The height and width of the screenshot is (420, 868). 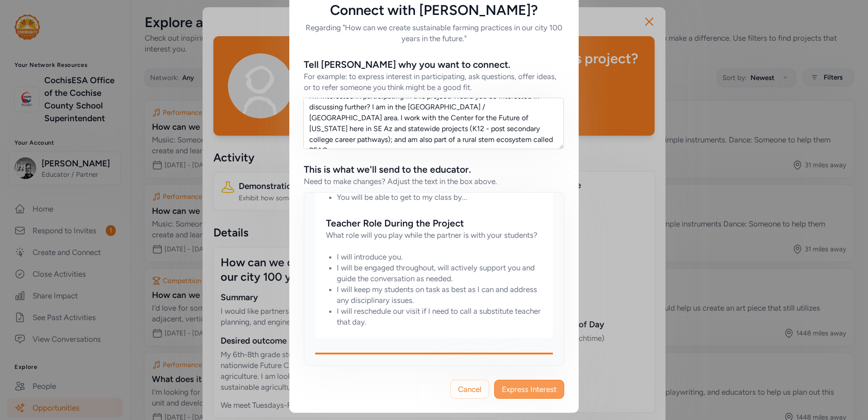 What do you see at coordinates (439, 257) in the screenshot?
I see `li: I will introduce you.` at bounding box center [439, 257].